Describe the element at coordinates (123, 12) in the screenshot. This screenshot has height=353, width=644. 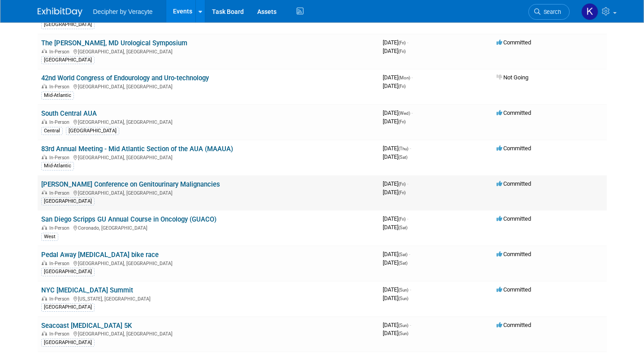
I see `span: Decipher by Veracyte` at that location.